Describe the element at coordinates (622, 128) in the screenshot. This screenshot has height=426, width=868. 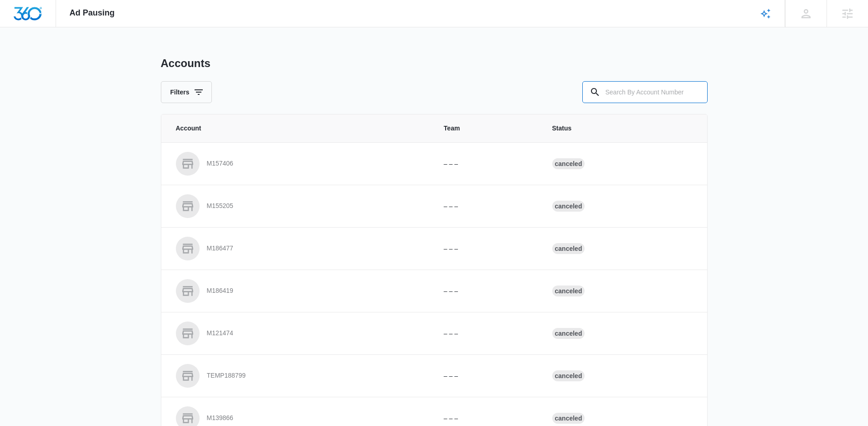
I see `span: Status` at that location.